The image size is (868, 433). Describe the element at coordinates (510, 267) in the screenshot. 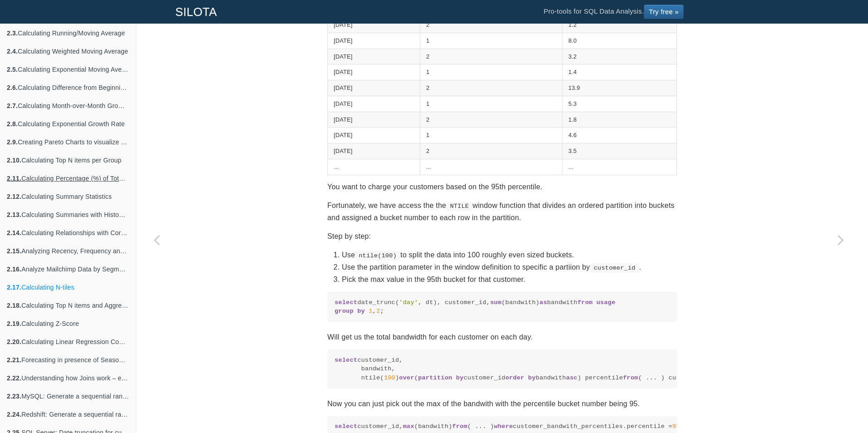

I see `li: Use the partition parameter in the window definition to specific a partiion by .` at that location.